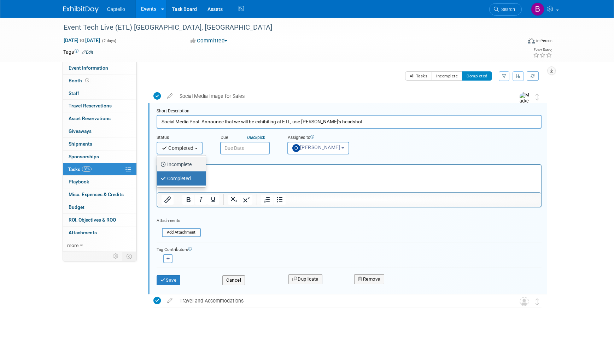  I want to click on span: Sponsorships, so click(84, 157).